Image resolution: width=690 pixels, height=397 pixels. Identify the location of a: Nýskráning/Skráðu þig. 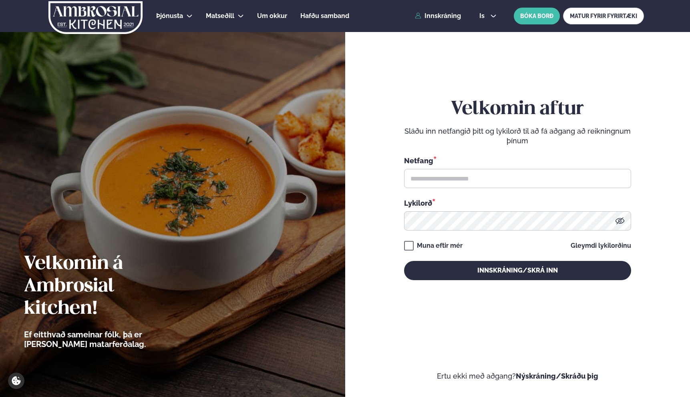
(557, 376).